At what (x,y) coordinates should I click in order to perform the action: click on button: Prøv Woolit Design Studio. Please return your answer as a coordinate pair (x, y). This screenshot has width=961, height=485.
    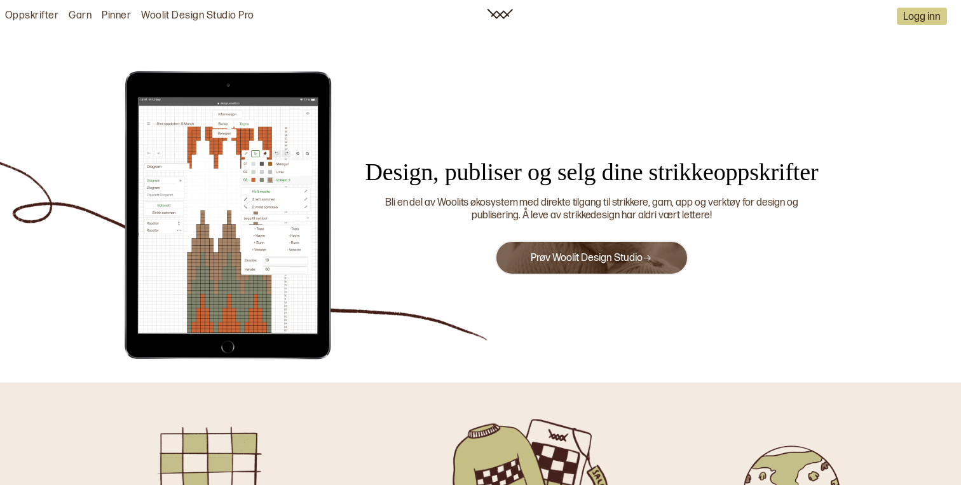
    Looking at the image, I should click on (591, 258).